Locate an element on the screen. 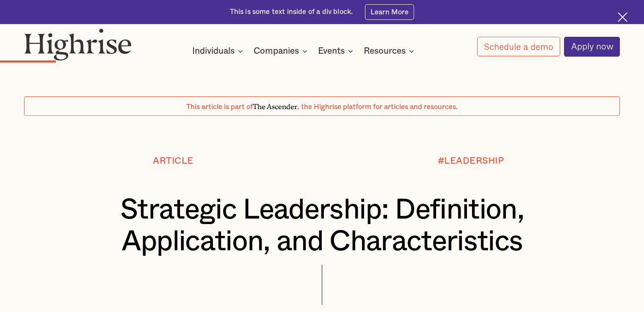  div: This is some text inside of a div block. is located at coordinates (292, 12).